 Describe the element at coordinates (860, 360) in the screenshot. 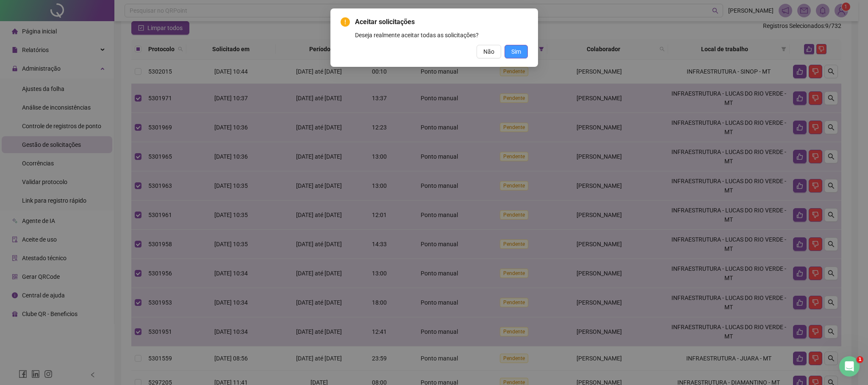

I see `span: 1` at that location.